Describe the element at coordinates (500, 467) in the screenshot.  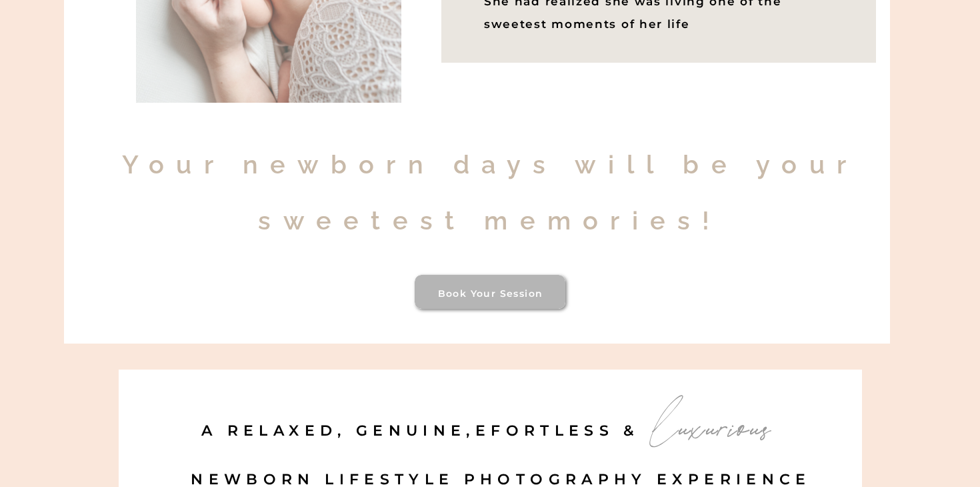
I see `h2: newborn lifestyle photography experience` at that location.